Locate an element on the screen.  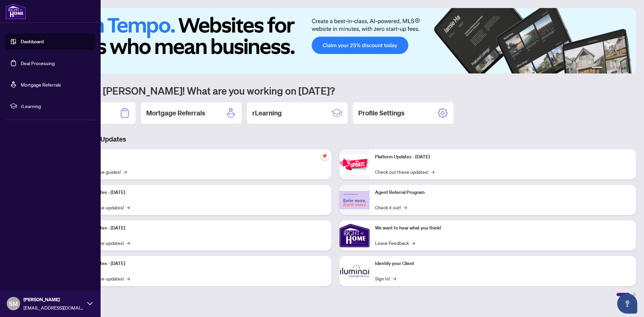
img: We want to hear what you think! is located at coordinates (354, 236).